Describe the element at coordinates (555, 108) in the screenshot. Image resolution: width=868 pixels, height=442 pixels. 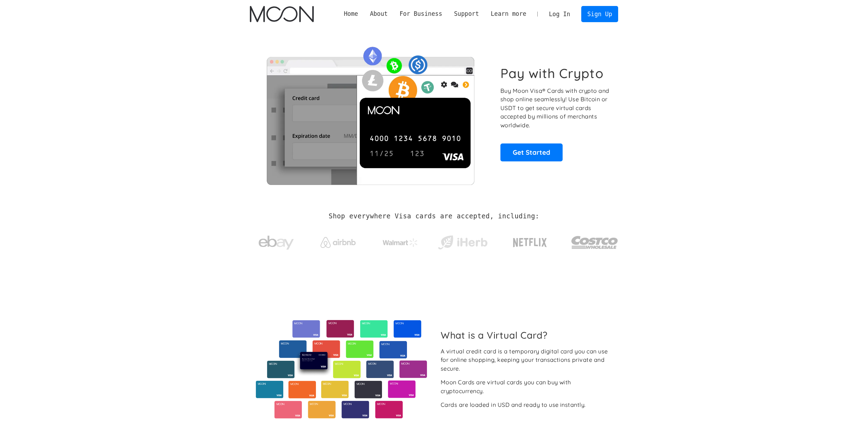
I see `p: Buy Moon Visa® Cards with crypto and shop online seamlessly! Use Bitcoin or USDT to get secure vi...` at that location.